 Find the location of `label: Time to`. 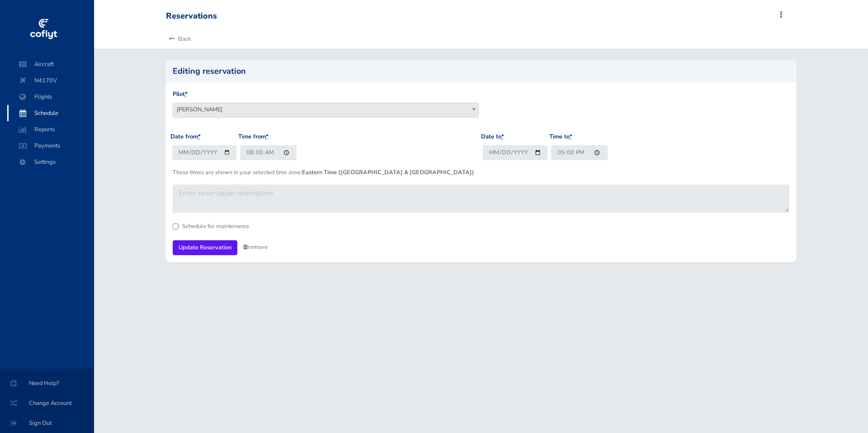

label: Time to is located at coordinates (560, 136).